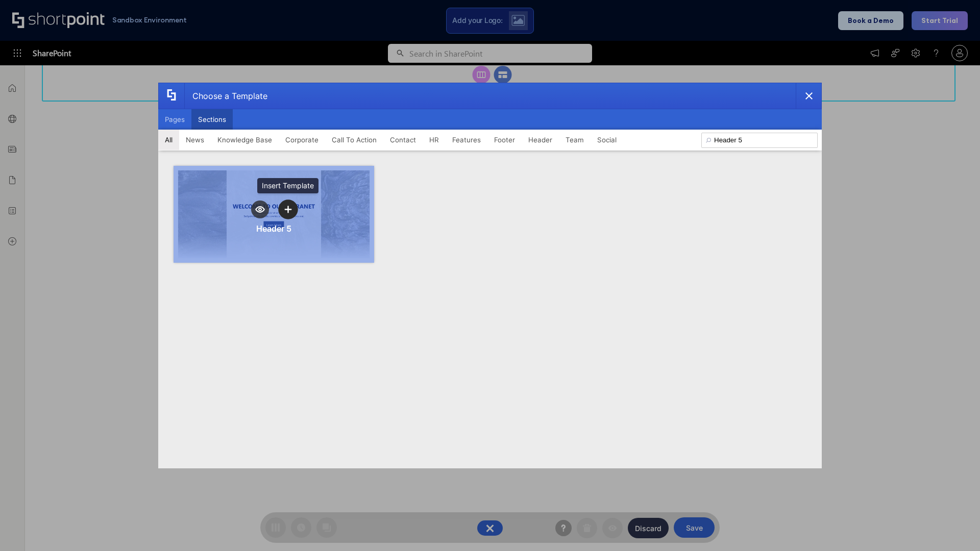  Describe the element at coordinates (174, 120) in the screenshot. I see `button: Pages` at that location.